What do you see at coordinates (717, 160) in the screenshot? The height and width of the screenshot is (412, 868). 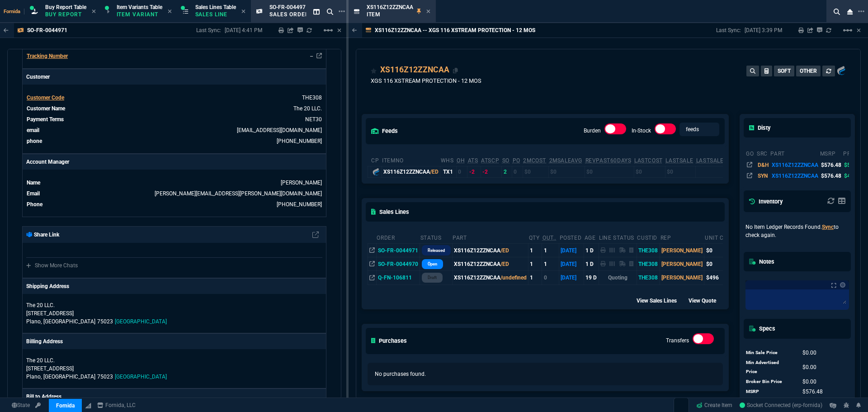 I see `abbr: The date of the last SO Inv price. No time limit. (ignore zeros)` at bounding box center [717, 160].